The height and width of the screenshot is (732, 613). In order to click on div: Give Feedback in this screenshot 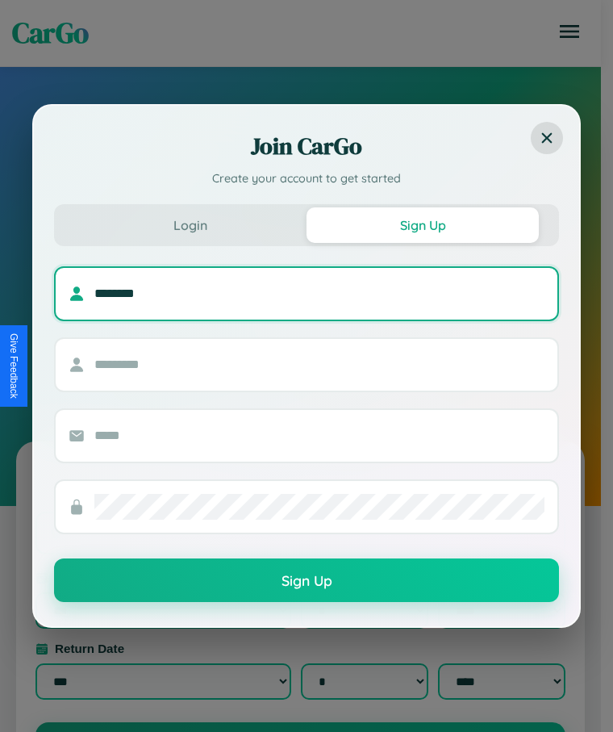, I will do `click(14, 366)`.